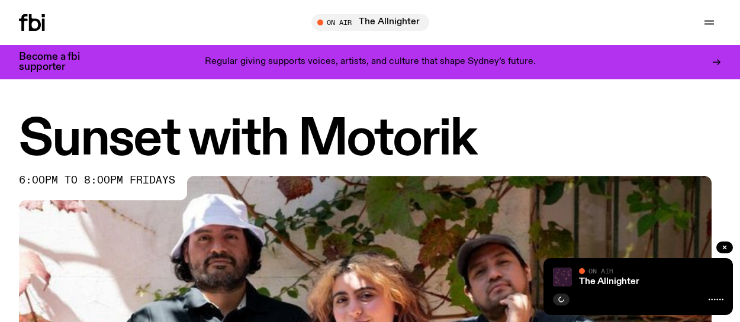  Describe the element at coordinates (57, 62) in the screenshot. I see `h3: Become a fbi supporter` at that location.